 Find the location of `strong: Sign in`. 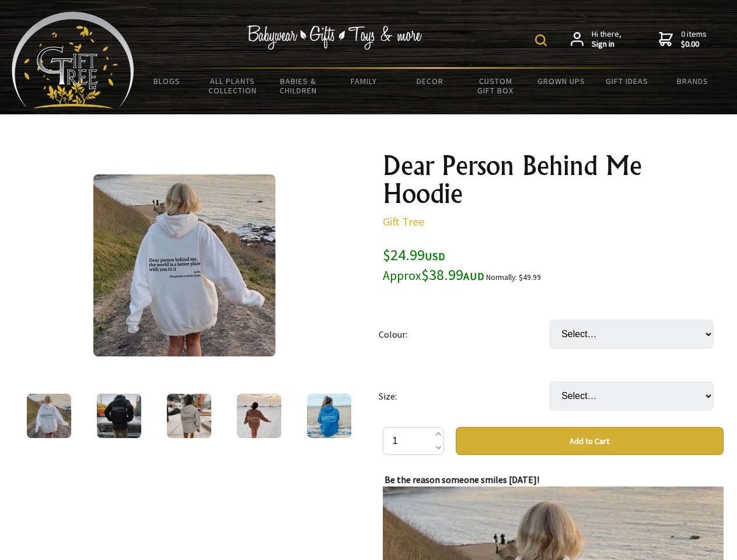

strong: Sign in is located at coordinates (606, 45).